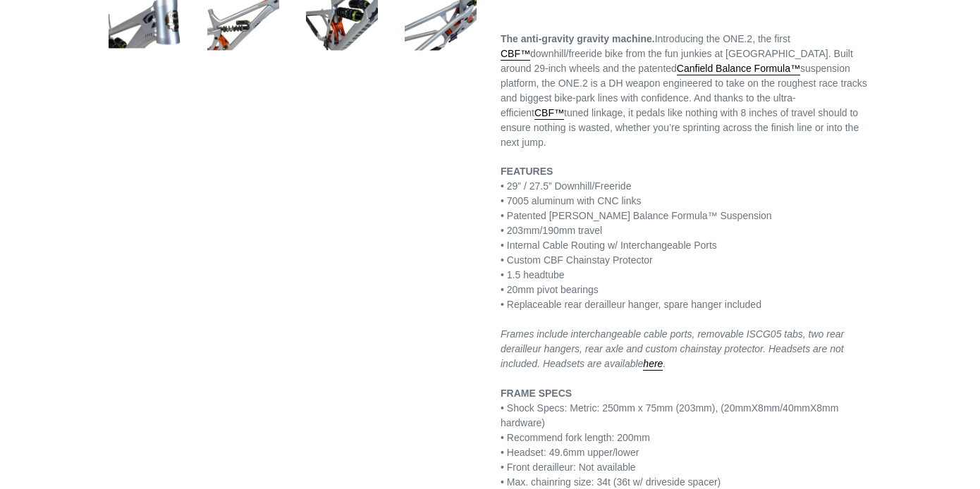 This screenshot has width=980, height=489. What do you see at coordinates (653, 364) in the screenshot?
I see `a: here` at bounding box center [653, 364].